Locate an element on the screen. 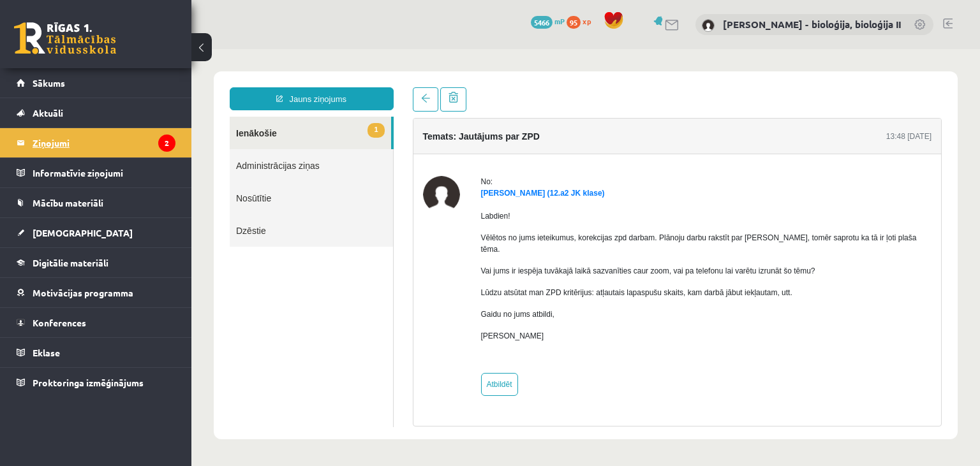 This screenshot has height=466, width=980. a: Motivācijas programma is located at coordinates (96, 293).